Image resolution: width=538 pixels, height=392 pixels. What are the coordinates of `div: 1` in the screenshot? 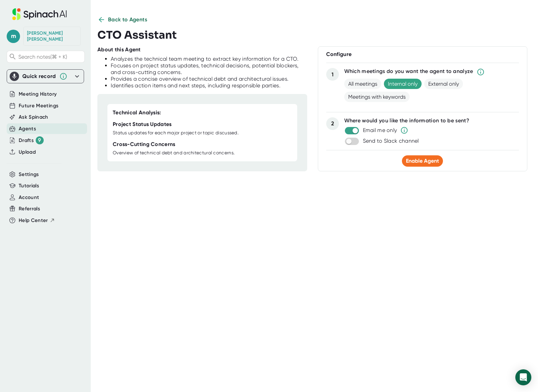 It's located at (333, 75).